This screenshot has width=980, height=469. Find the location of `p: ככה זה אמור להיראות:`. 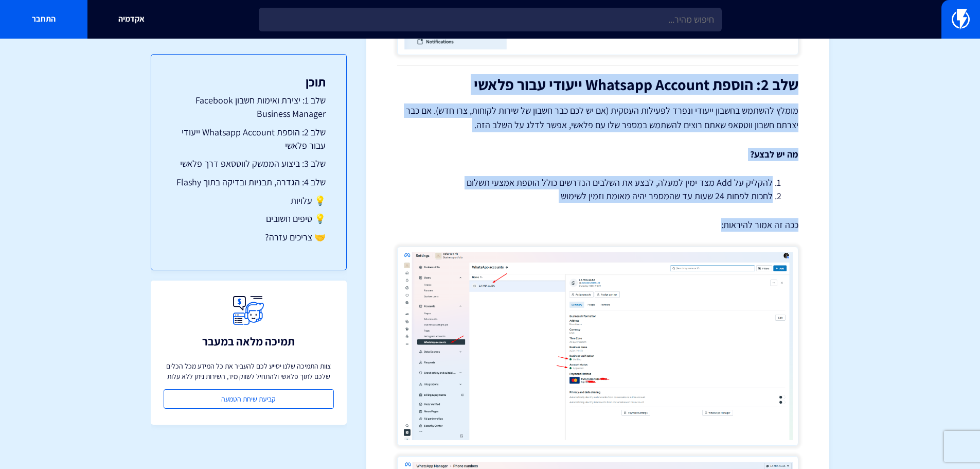

p: ככה זה אמור להיראות: is located at coordinates (597, 225).